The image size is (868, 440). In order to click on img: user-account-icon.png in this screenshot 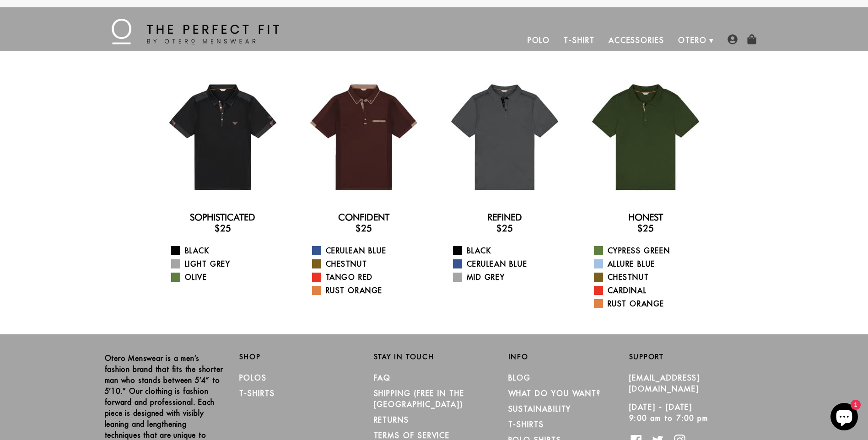, I will do `click(732, 39)`.